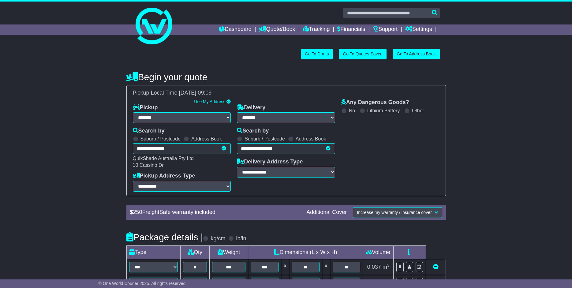 The height and width of the screenshot is (288, 572). What do you see at coordinates (218, 239) in the screenshot?
I see `label: kg/cm` at bounding box center [218, 239].